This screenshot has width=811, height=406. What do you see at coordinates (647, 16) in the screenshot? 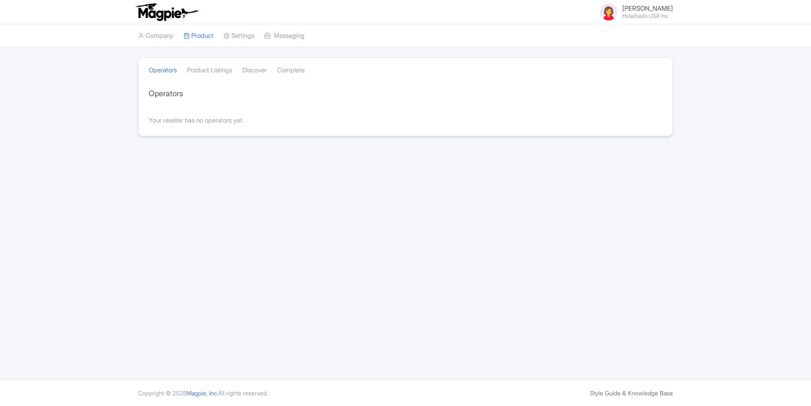
I see `small: Hotelbeds USA Inc` at bounding box center [647, 16].